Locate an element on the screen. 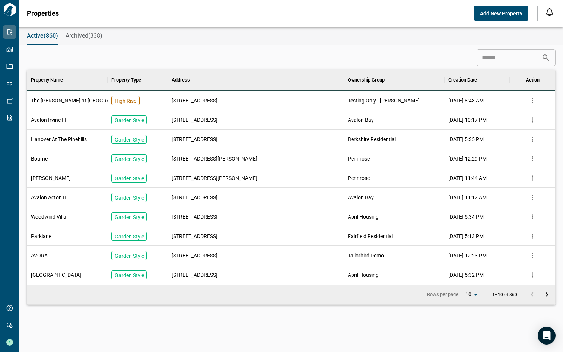 The image size is (563, 352). button: Add New Property is located at coordinates (501, 13).